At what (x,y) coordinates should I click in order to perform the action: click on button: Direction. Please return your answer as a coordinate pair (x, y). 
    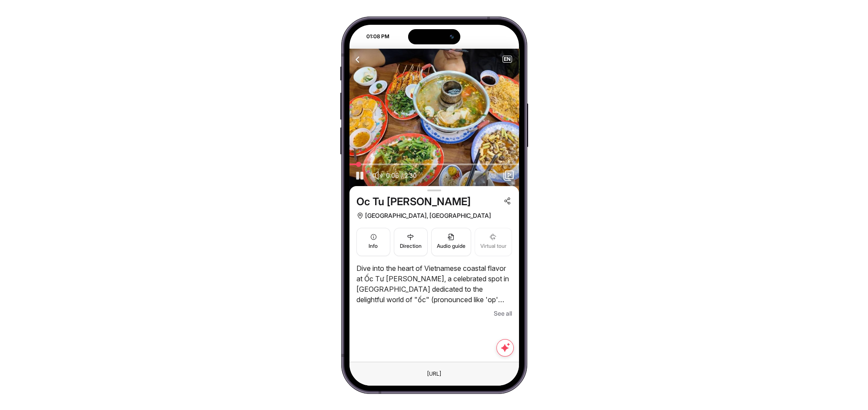
    Looking at the image, I should click on (410, 242).